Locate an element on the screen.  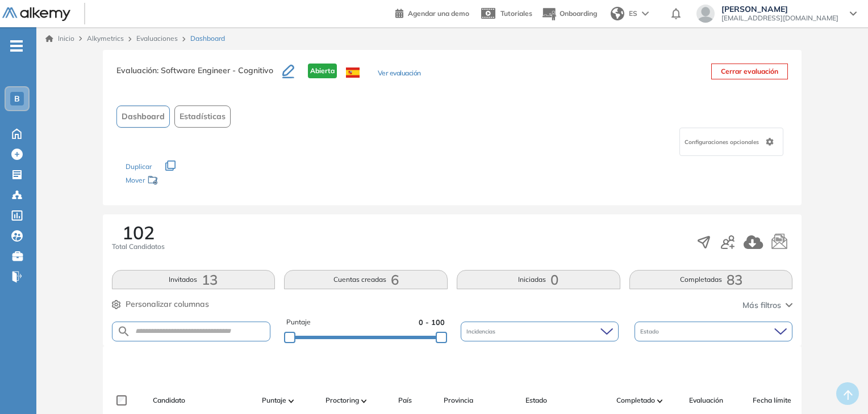
button: Iniciadas0 is located at coordinates (538, 280).